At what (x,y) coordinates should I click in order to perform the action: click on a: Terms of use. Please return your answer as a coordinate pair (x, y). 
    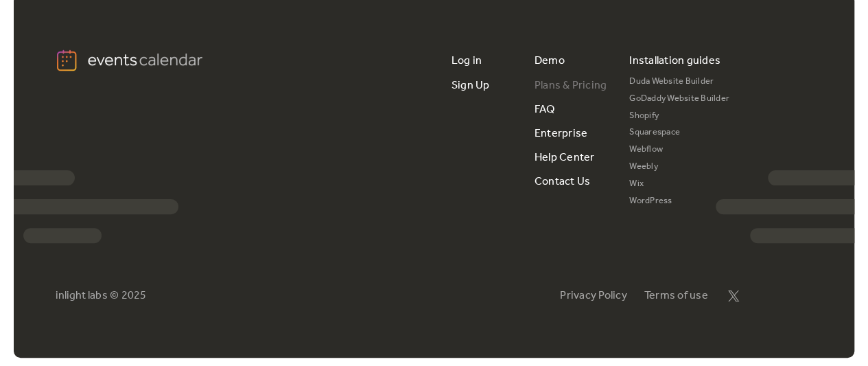
    Looking at the image, I should click on (676, 295).